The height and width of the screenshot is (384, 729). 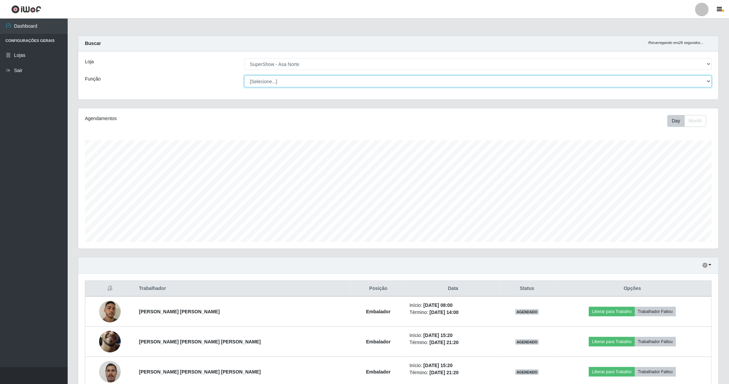 I want to click on th: Opções, so click(x=633, y=289).